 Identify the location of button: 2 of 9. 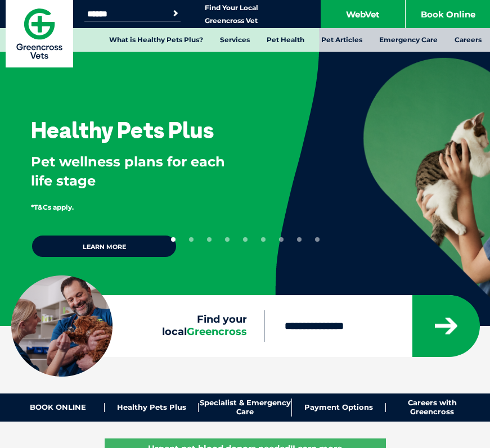
(192, 239).